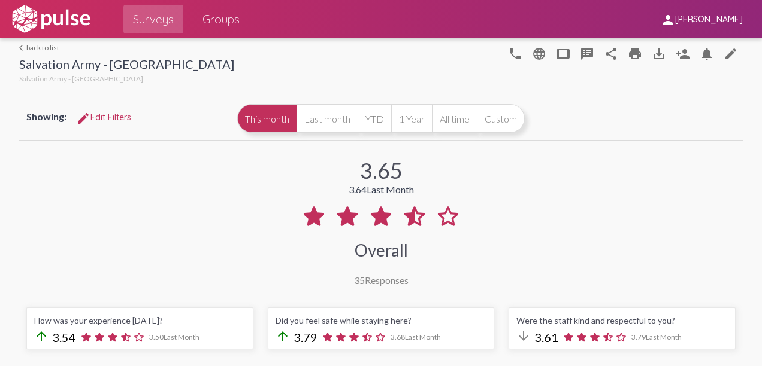 This screenshot has width=762, height=366. Describe the element at coordinates (563, 54) in the screenshot. I see `mat-icon: tablet` at that location.